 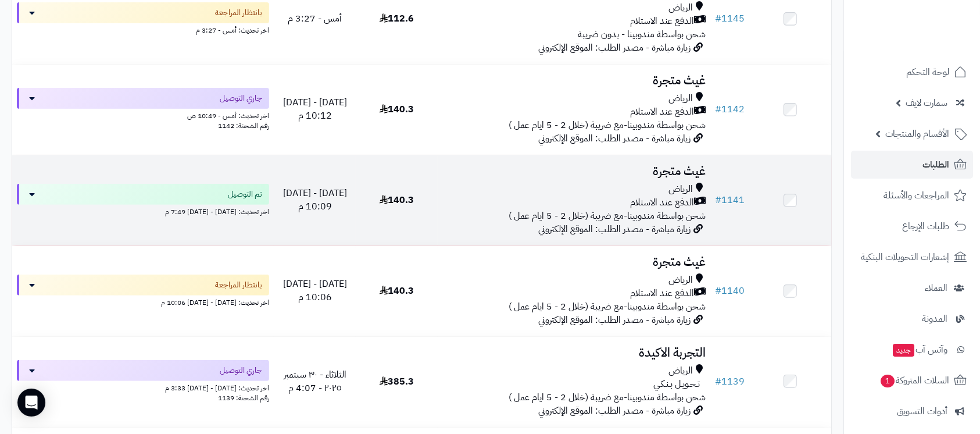 What do you see at coordinates (912, 411) in the screenshot?
I see `a: أدوات التسويق` at bounding box center [912, 411].